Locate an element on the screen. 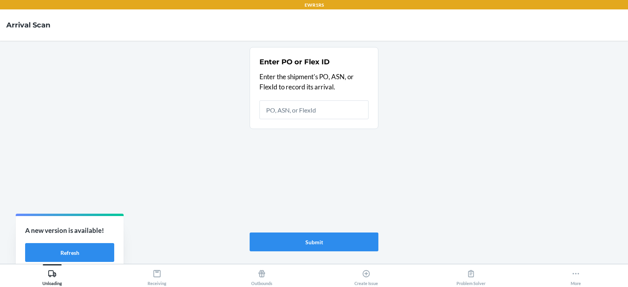 The height and width of the screenshot is (287, 628). h2: Enter PO or Flex ID is located at coordinates (294, 62).